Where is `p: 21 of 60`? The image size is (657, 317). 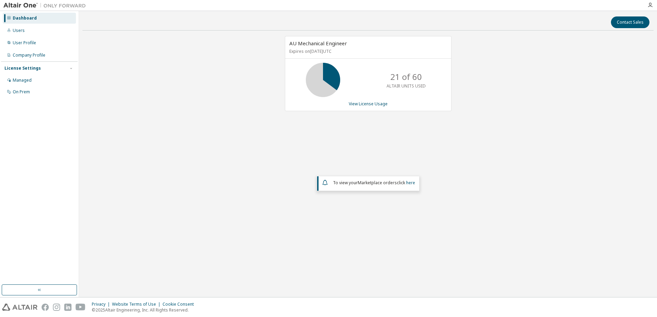
p: 21 of 60 is located at coordinates (406, 77).